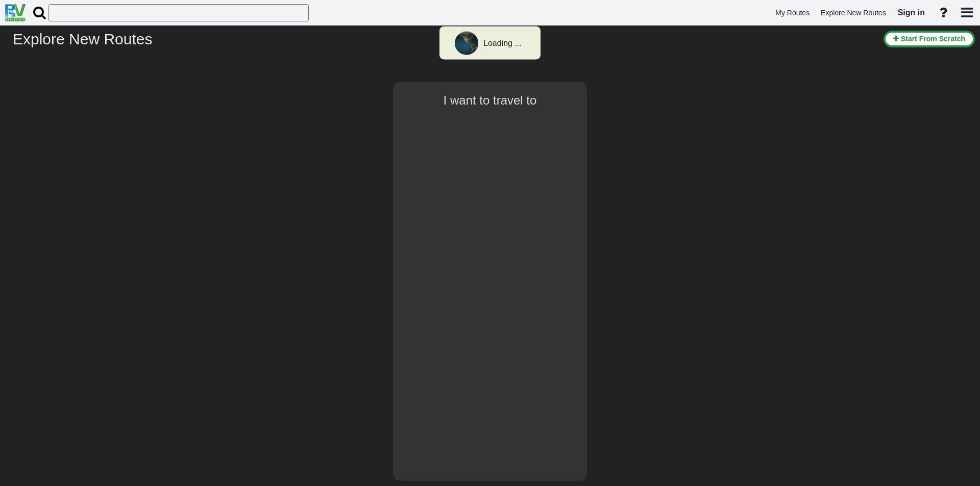 The height and width of the screenshot is (486, 980). Describe the element at coordinates (854, 13) in the screenshot. I see `a: Explore New Routes` at that location.